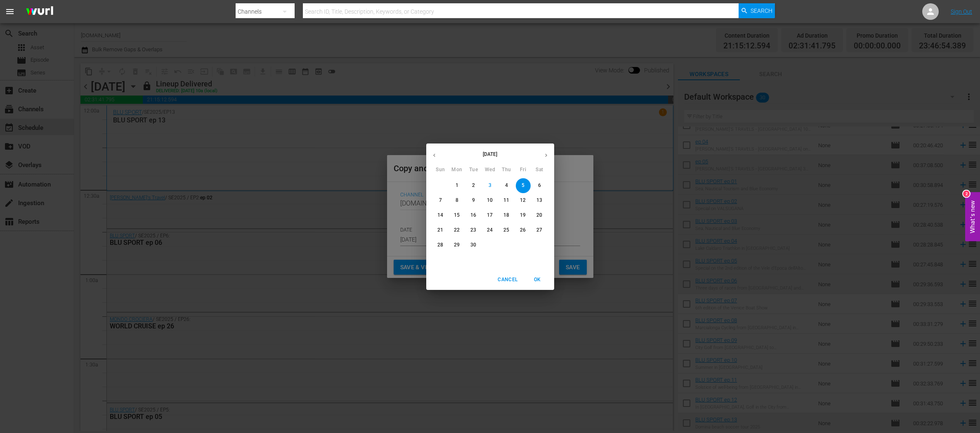 This screenshot has width=980, height=433. Describe the element at coordinates (539, 185) in the screenshot. I see `p: 6` at that location.